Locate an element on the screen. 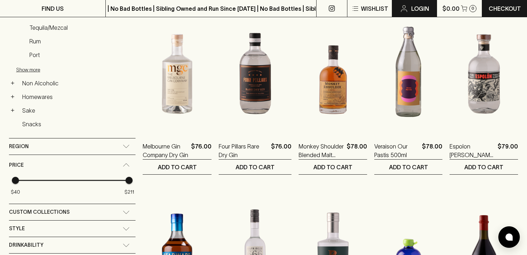 The height and width of the screenshot is (255, 527). p: Wishlist is located at coordinates (375, 9).